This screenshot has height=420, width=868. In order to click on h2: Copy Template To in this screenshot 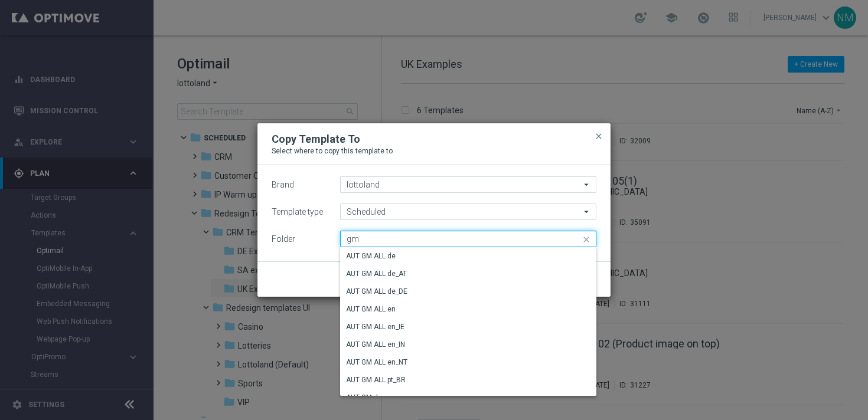, I will do `click(316, 139)`.